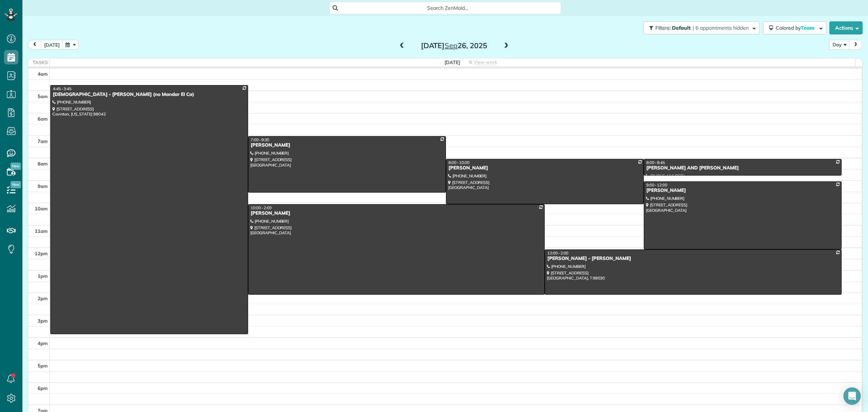 Image resolution: width=868 pixels, height=412 pixels. What do you see at coordinates (41, 231) in the screenshot?
I see `span: 11am` at bounding box center [41, 231].